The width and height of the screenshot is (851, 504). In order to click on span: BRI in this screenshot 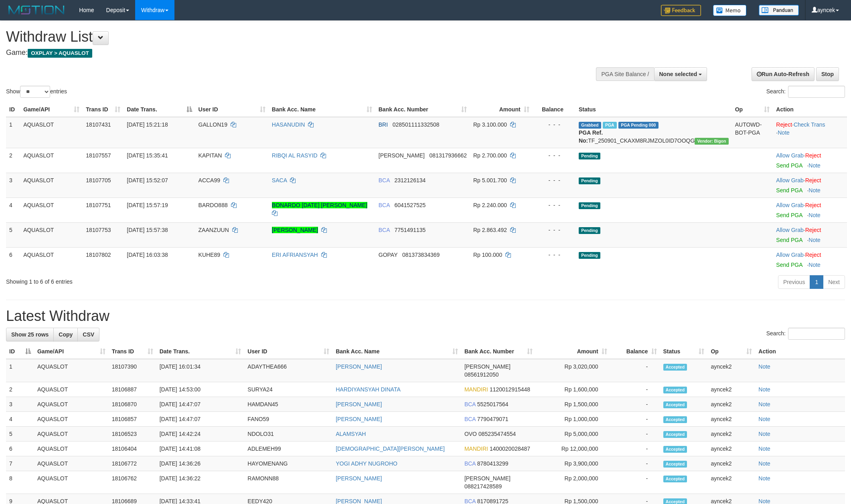, I will do `click(383, 125)`.